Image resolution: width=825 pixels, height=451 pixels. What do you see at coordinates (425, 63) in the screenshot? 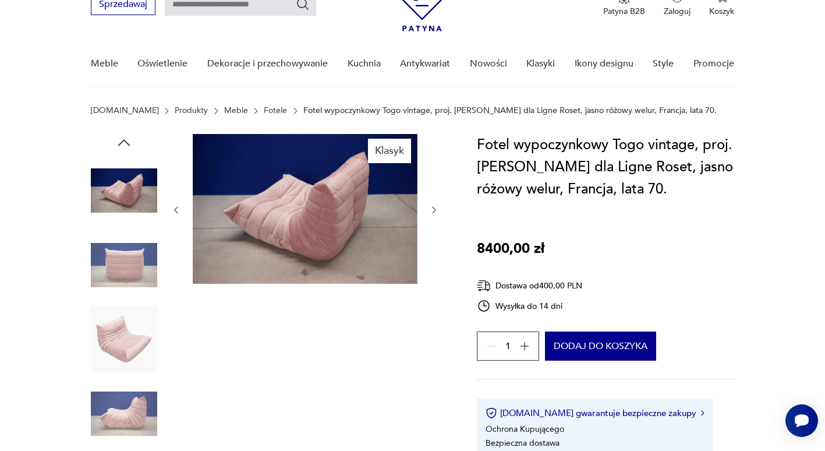
I see `a: Antykwariat` at bounding box center [425, 63].